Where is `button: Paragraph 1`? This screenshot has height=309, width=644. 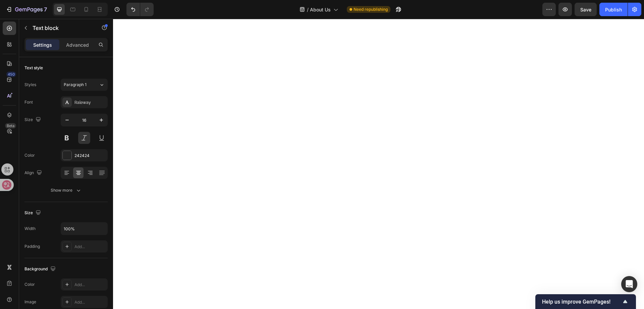
button: Paragraph 1 is located at coordinates (84, 85).